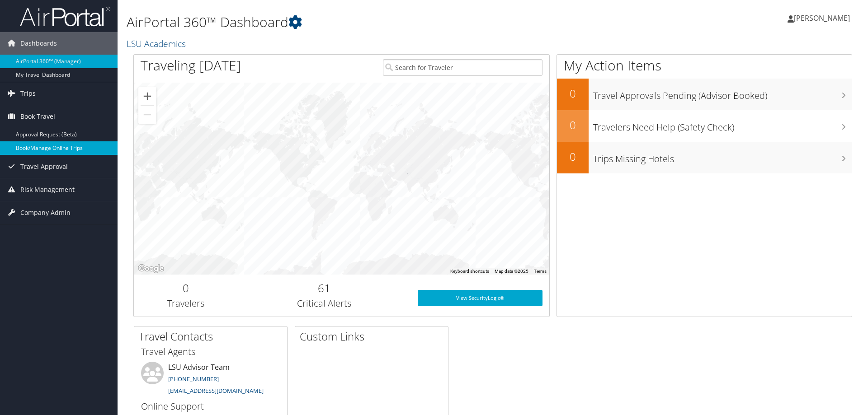 The image size is (868, 415). What do you see at coordinates (47, 190) in the screenshot?
I see `span: Risk Management` at bounding box center [47, 190].